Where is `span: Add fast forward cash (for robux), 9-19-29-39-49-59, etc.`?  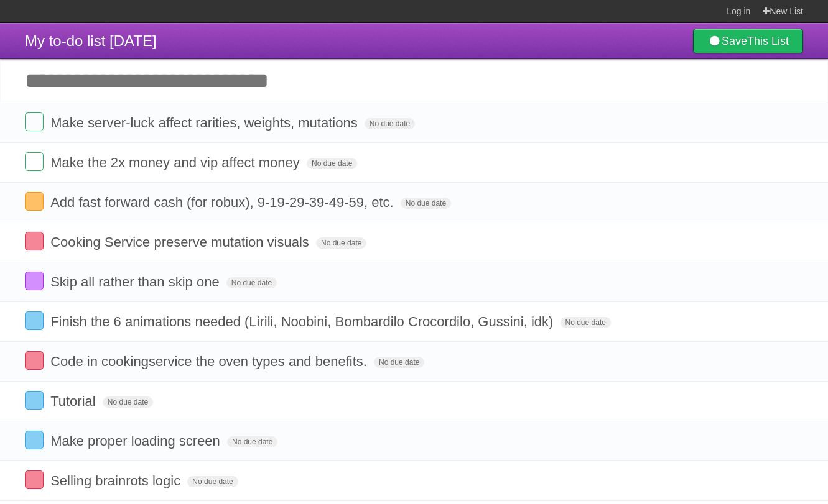 span: Add fast forward cash (for robux), 9-19-29-39-49-59, etc. is located at coordinates (223, 202).